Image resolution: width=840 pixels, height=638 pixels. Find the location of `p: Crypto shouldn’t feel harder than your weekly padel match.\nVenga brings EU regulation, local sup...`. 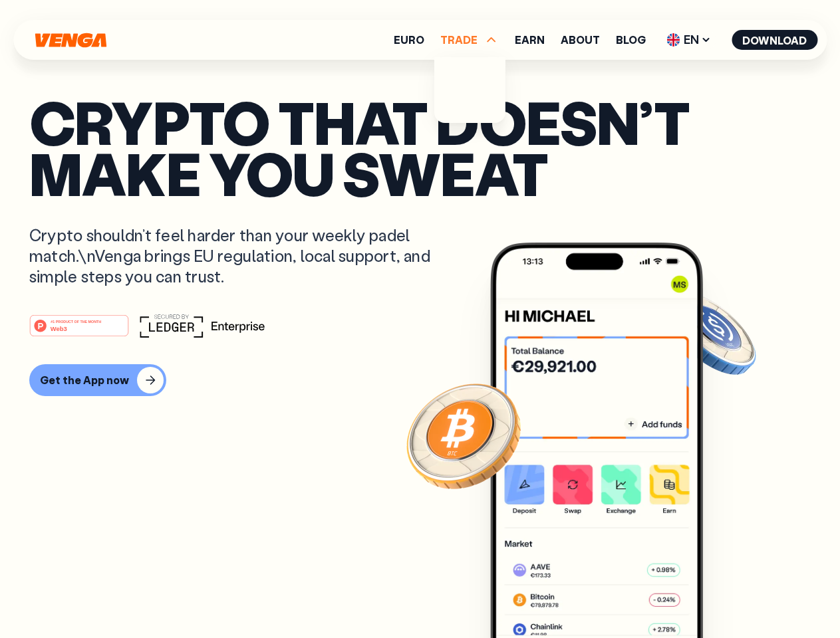

p: Crypto shouldn’t feel harder than your weekly padel match.\nVenga brings EU regulation, local sup... is located at coordinates (239, 256).